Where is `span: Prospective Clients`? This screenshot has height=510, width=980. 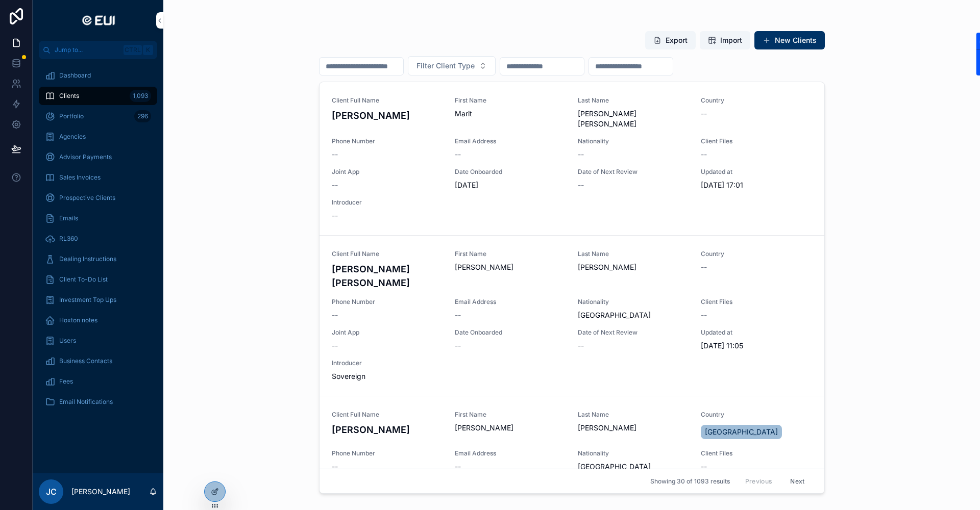
span: Prospective Clients is located at coordinates (88, 198).